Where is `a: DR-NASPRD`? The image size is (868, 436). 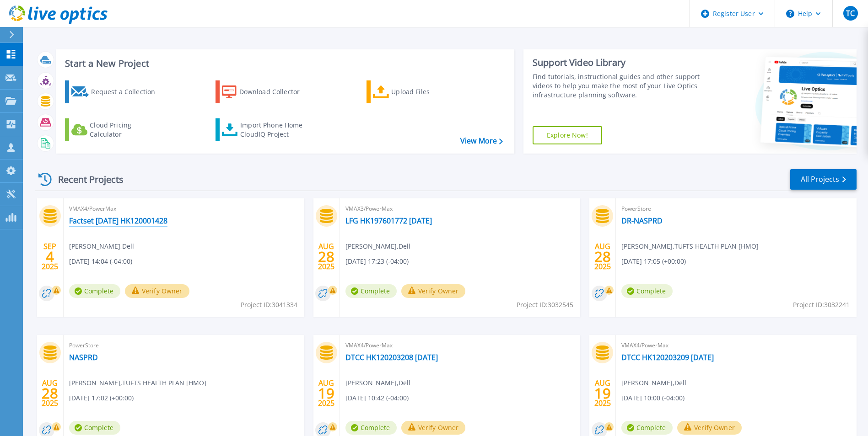
a: DR-NASPRD is located at coordinates (642, 221).